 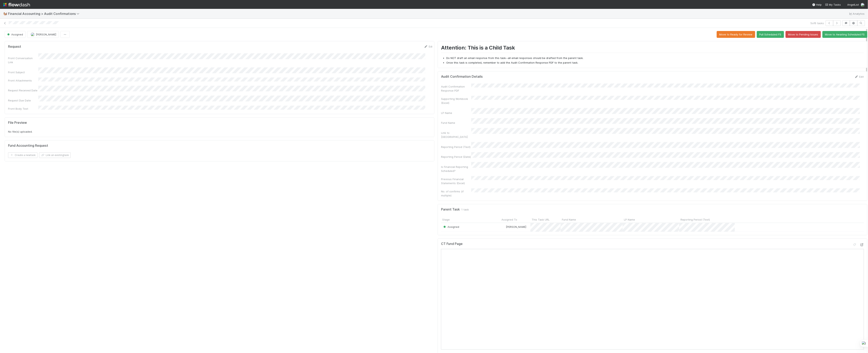 I want to click on li: Do NOT draft an email response from this task--all email responses should be drafted from the par..., so click(x=655, y=58).